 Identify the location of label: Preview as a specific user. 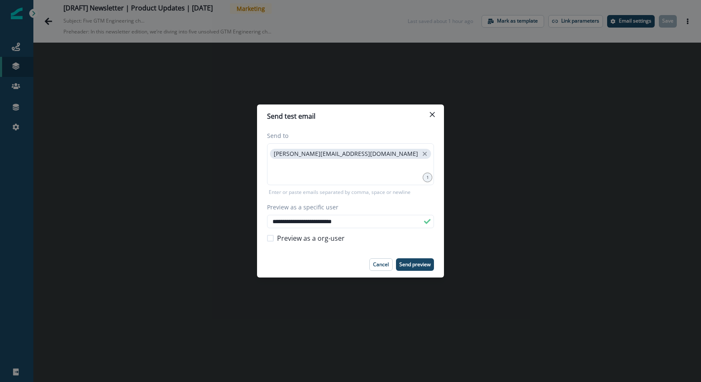
(348, 207).